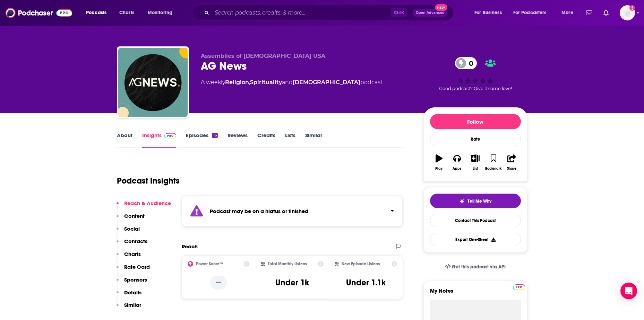  Describe the element at coordinates (292, 83) in the screenshot. I see `div: A weekly podcast` at that location.